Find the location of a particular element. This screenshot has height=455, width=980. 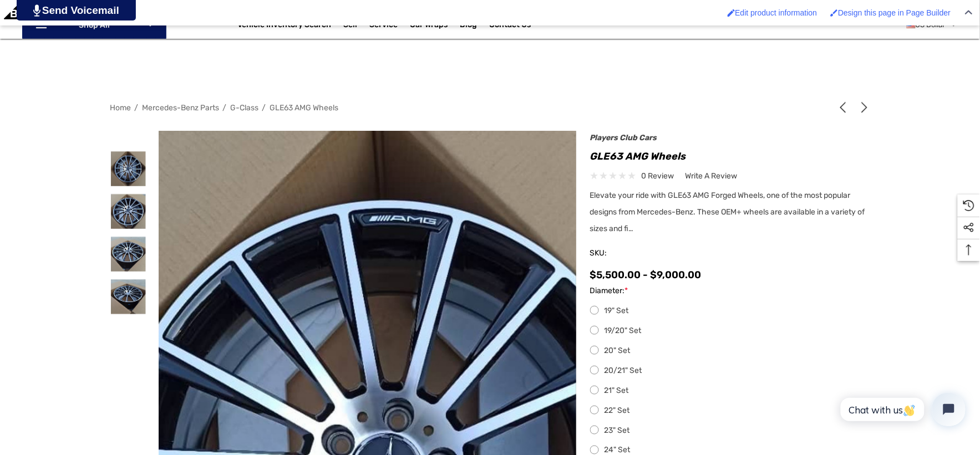

span: G-Class is located at coordinates (245, 107).